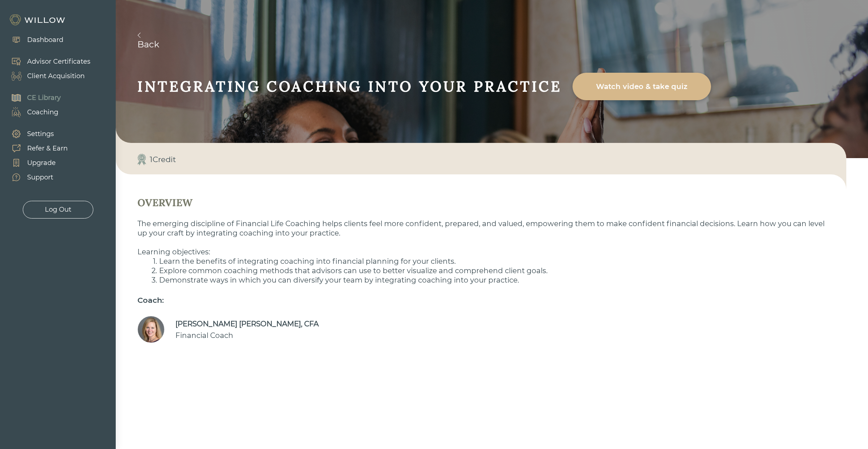 The width and height of the screenshot is (868, 449). What do you see at coordinates (487, 261) in the screenshot?
I see `li: Learn the benefits of integrating coaching into financial planning for your clients.` at bounding box center [487, 261].